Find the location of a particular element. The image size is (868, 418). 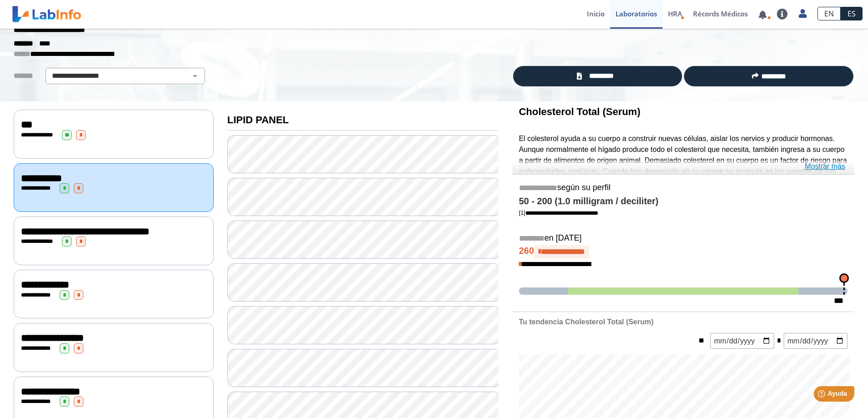

p: El colesterol ayuda a su cuerpo a construir nuevas células, aislar los nervios y producir hormona... is located at coordinates (683, 171).